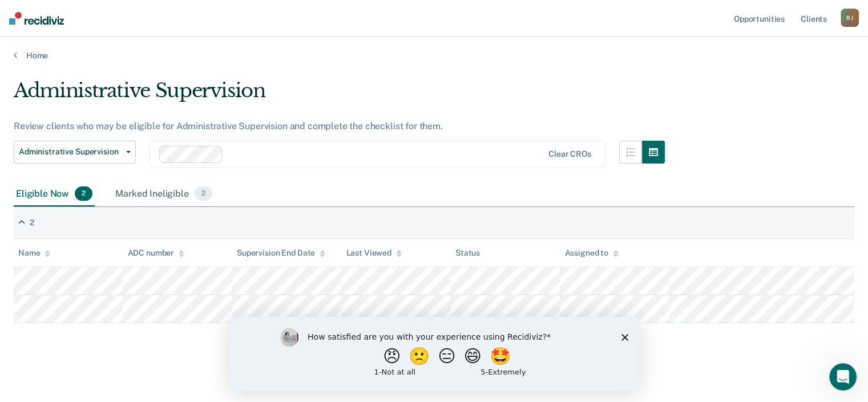  What do you see at coordinates (34, 253) in the screenshot?
I see `div: Name` at bounding box center [34, 253].